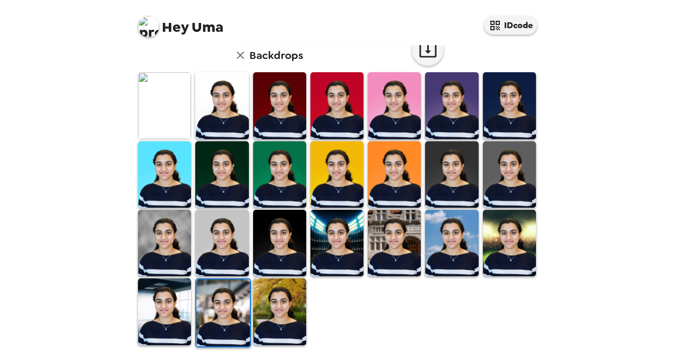 This screenshot has height=358, width=675. I want to click on h6: Backdrops, so click(276, 55).